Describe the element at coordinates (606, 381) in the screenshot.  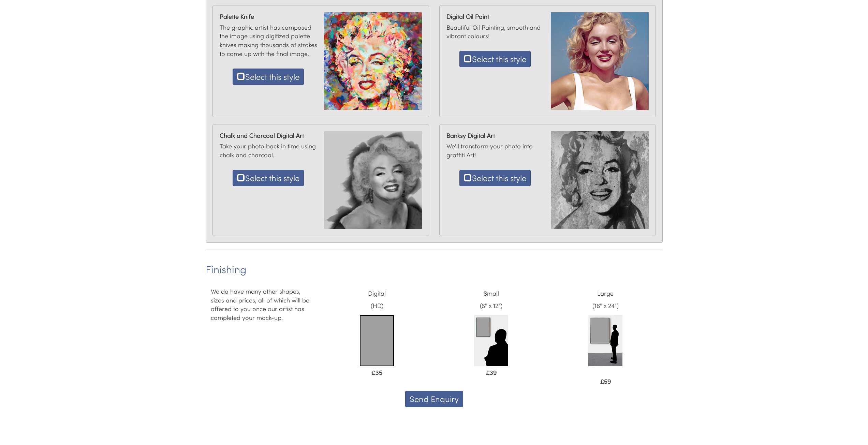
I see `p: £59` at that location.